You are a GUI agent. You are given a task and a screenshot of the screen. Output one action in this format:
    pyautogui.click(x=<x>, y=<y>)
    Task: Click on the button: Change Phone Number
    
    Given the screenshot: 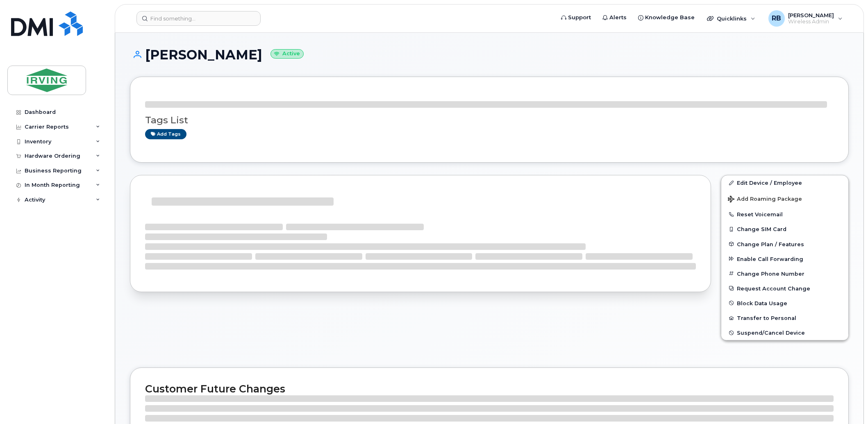 What is the action you would take?
    pyautogui.click(x=785, y=274)
    